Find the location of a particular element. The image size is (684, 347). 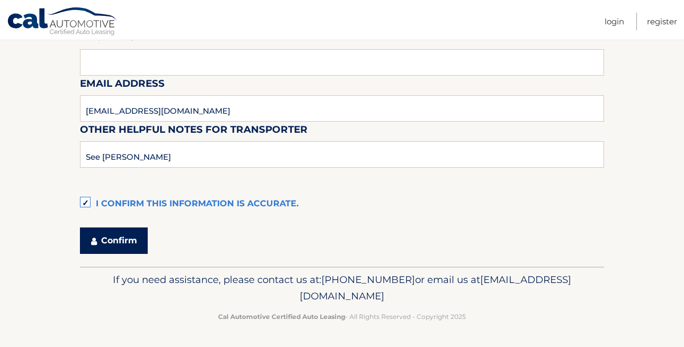

button: Confirm is located at coordinates (114, 241).